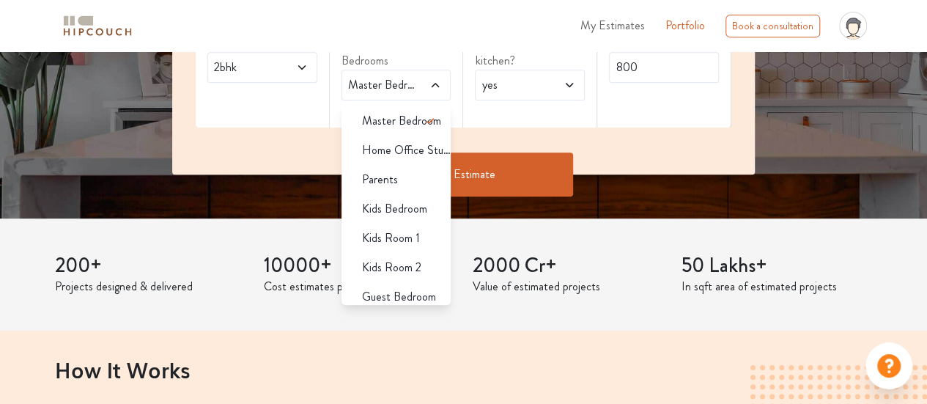 The height and width of the screenshot is (404, 927). What do you see at coordinates (390, 238) in the screenshot?
I see `span: Kids Room 1` at bounding box center [390, 238].